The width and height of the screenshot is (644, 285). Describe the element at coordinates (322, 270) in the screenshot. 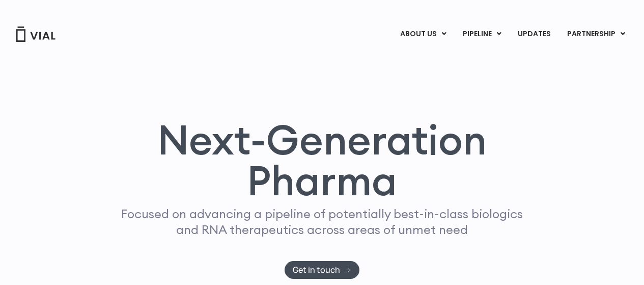

I see `a: Get in touch` at that location.